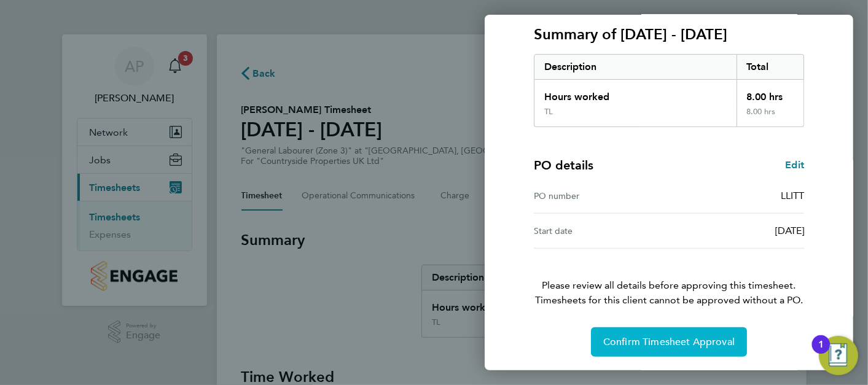 This screenshot has width=868, height=385. I want to click on span: Edit, so click(794, 165).